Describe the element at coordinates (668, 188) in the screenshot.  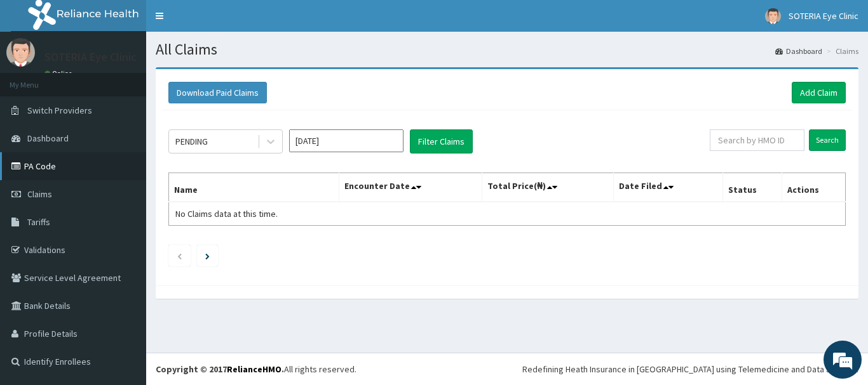
I see `th: Date Filed` at that location.